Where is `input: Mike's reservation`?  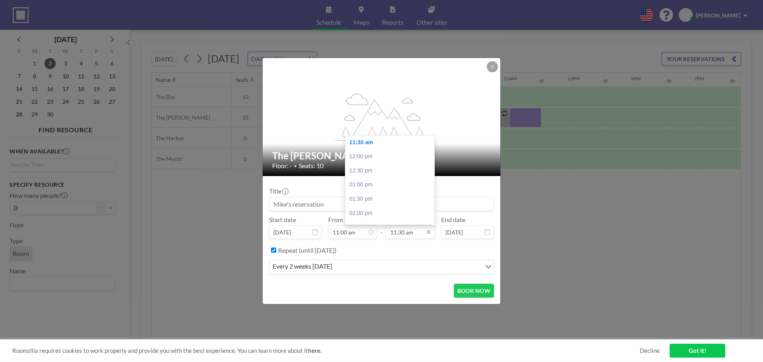
input: Mike's reservation is located at coordinates (381, 204).